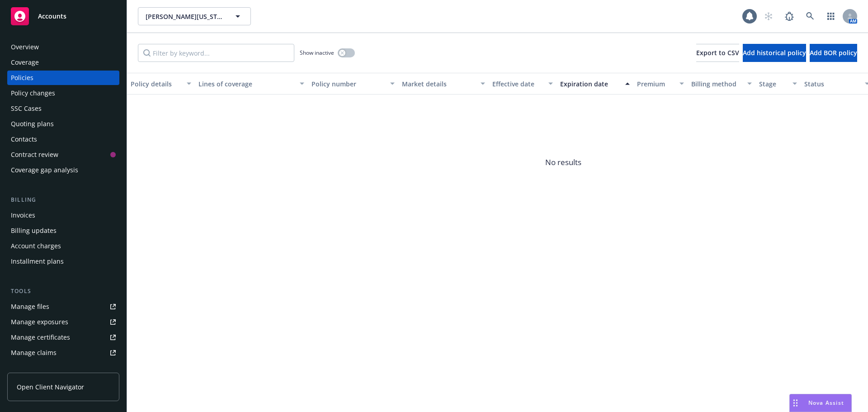 The image size is (868, 412). I want to click on div: Manage claims, so click(33, 353).